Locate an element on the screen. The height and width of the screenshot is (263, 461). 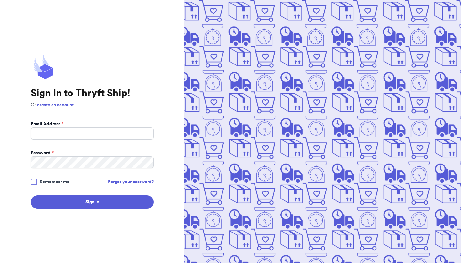
h1: Sign In to Thryft Ship! is located at coordinates (92, 93).